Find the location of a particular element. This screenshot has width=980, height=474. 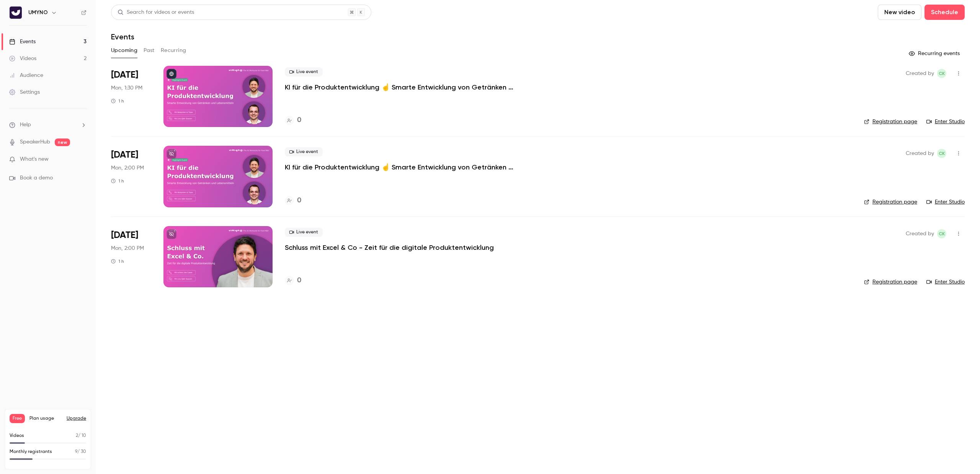

a: SpeakerHub is located at coordinates (35, 142).